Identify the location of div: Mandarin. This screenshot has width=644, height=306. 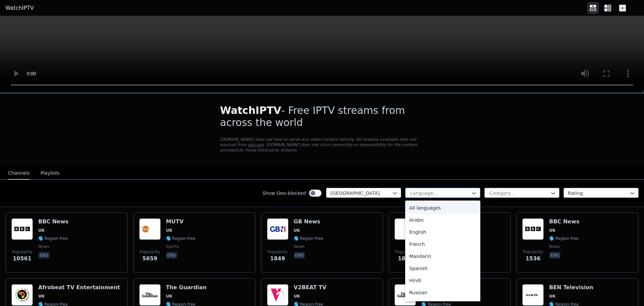
(443, 256).